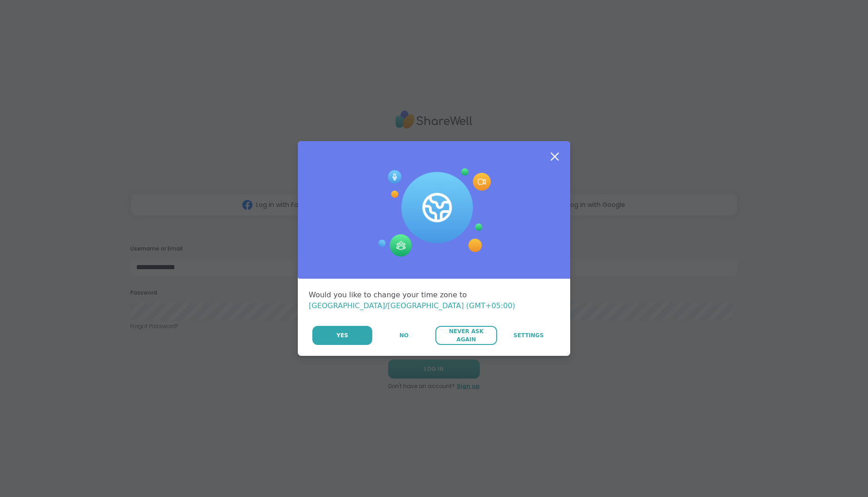 The height and width of the screenshot is (497, 868). I want to click on span: Settings, so click(529, 336).